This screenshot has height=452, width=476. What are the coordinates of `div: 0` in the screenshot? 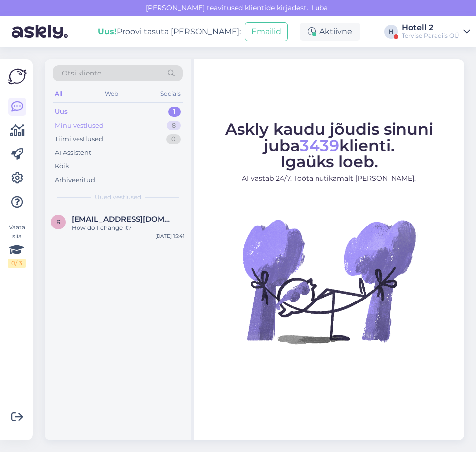 It's located at (174, 139).